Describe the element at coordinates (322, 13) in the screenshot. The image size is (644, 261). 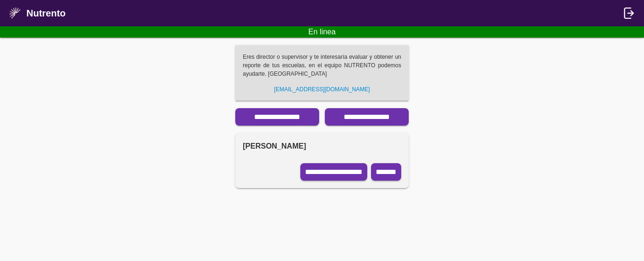
I see `h2: Nutrento` at that location.